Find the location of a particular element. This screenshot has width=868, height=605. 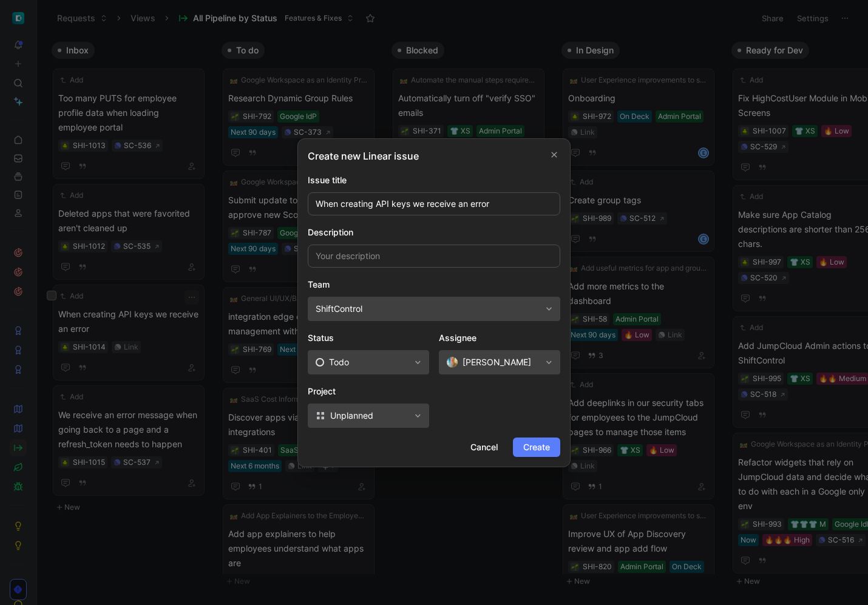

div: Status is located at coordinates (368, 340).